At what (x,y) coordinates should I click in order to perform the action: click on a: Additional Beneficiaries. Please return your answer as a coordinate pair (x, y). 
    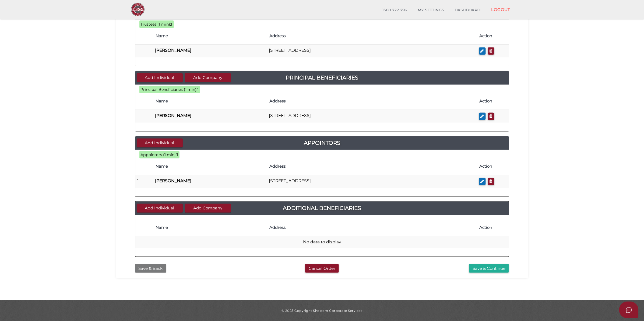
    Looking at the image, I should click on (322, 208).